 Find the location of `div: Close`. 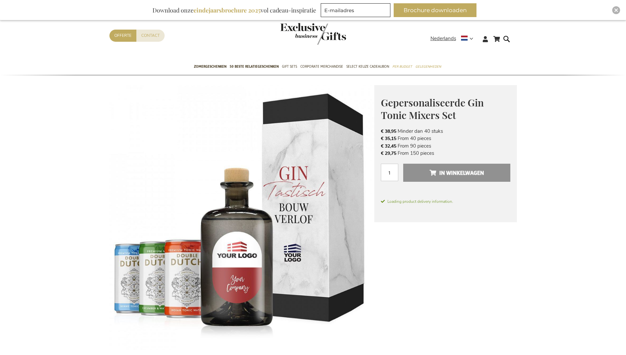

div: Close is located at coordinates (616, 10).